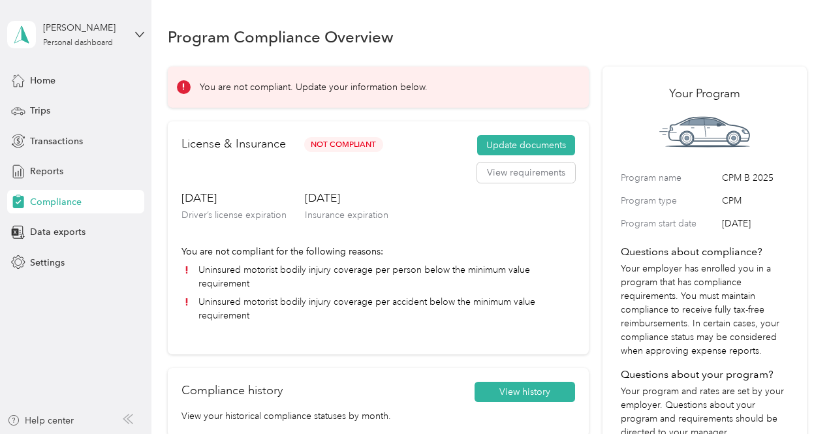 The height and width of the screenshot is (434, 829). Describe the element at coordinates (281, 37) in the screenshot. I see `h1: Program Compliance Overview` at that location.